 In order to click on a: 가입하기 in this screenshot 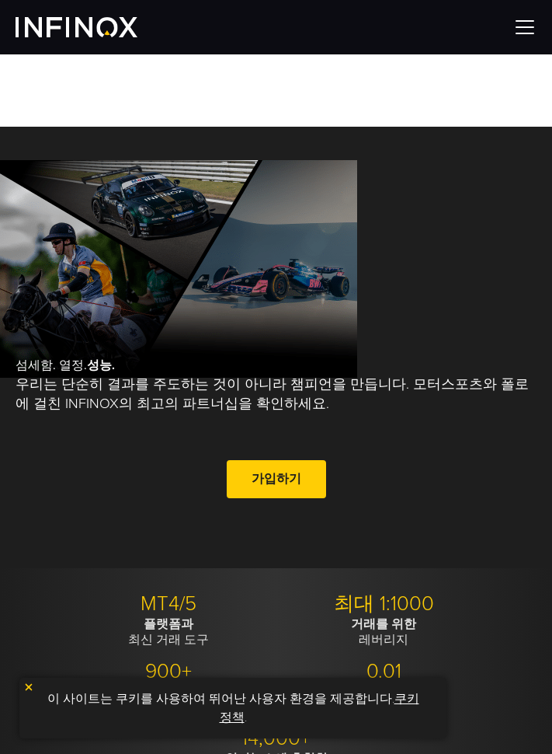, I will do `click(277, 479)`.